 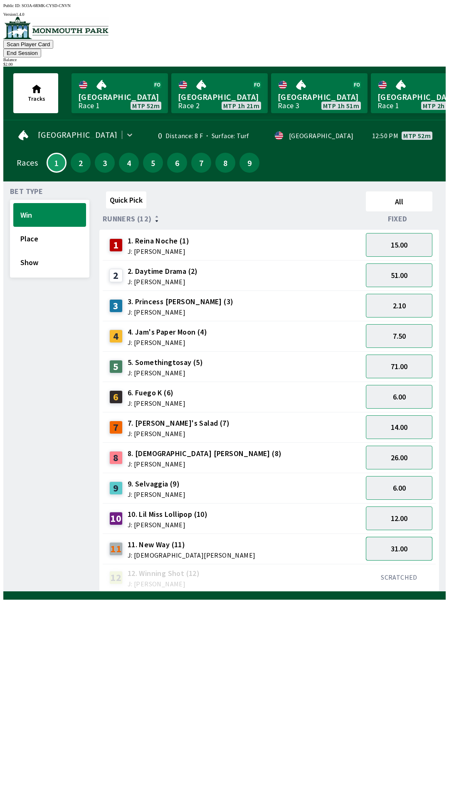 What do you see at coordinates (399, 219) in the screenshot?
I see `div: Fixed` at bounding box center [399, 219].